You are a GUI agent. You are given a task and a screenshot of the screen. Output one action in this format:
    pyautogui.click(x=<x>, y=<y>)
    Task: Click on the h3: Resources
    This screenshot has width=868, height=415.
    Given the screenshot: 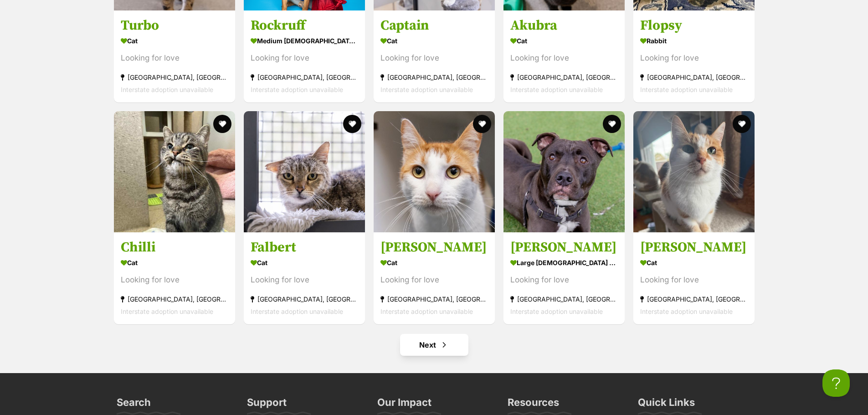 What is the action you would take?
    pyautogui.click(x=533, y=405)
    